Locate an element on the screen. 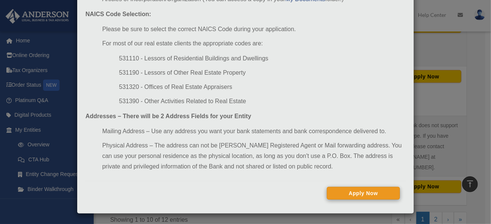 This screenshot has height=224, width=491. li: 531110 - Lessors of Residential Buildings and Dwellings is located at coordinates (262, 58).